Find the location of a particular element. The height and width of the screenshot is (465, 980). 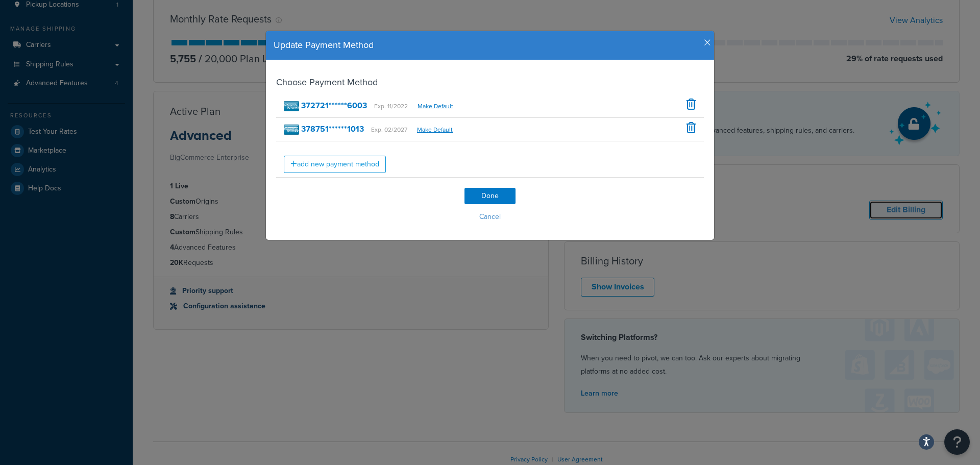

a: add new payment method is located at coordinates (335, 164).